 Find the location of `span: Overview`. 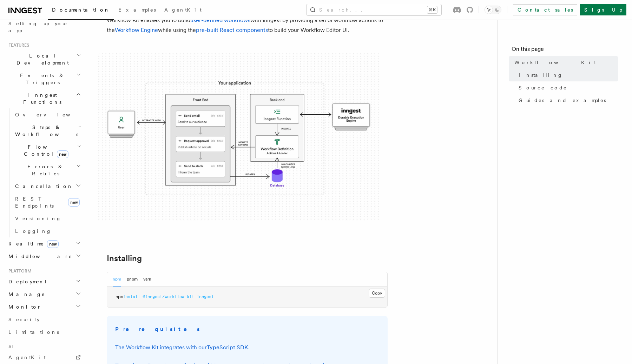

span: Overview is located at coordinates (51, 115).